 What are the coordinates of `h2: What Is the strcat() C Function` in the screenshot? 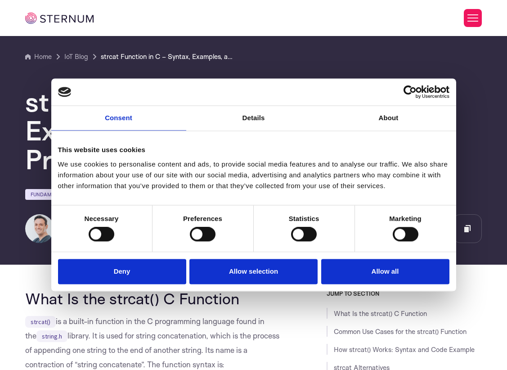 It's located at (155, 298).